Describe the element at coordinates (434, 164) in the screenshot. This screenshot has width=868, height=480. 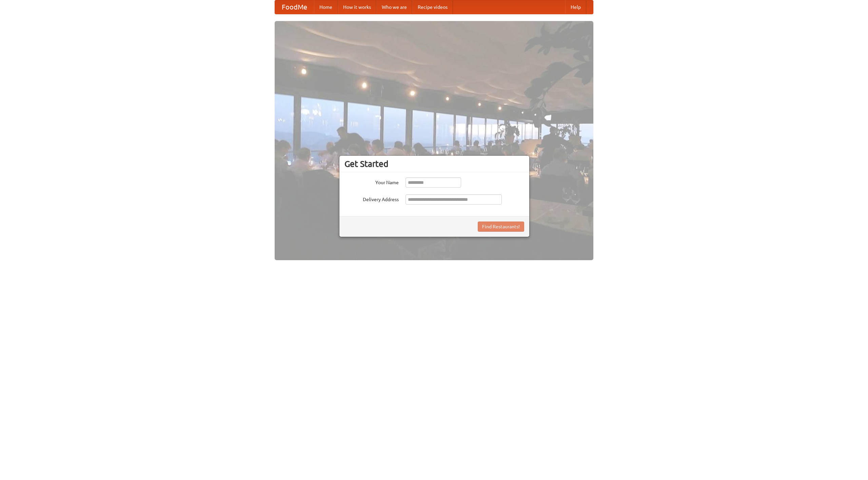
I see `h3: Get Started` at that location.